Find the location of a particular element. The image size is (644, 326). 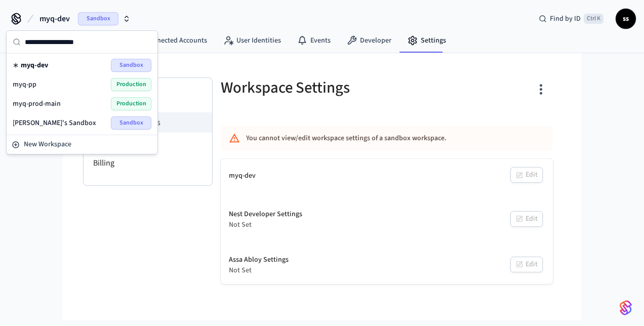

div: Suggestions is located at coordinates (82, 94).